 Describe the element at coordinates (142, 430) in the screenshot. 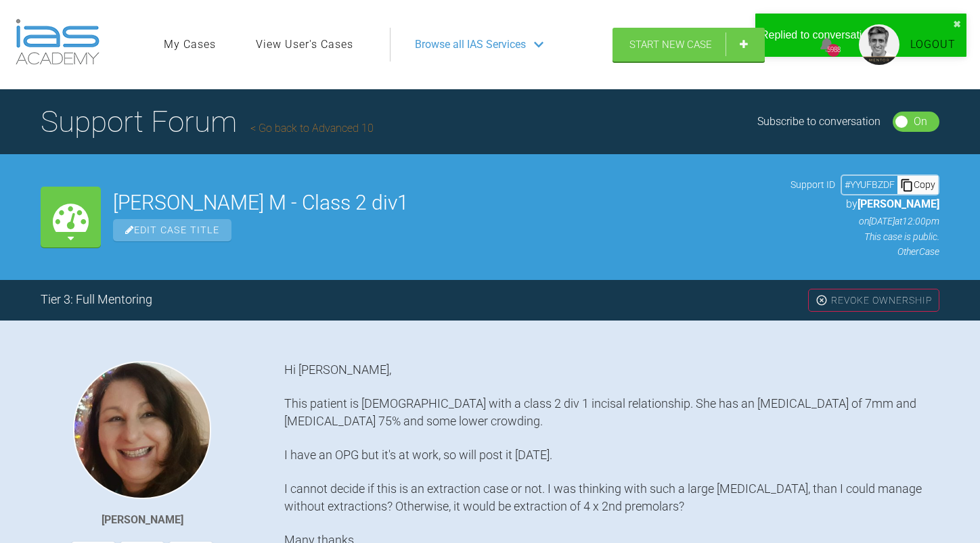

I see `img: Lana Gilchrist` at that location.